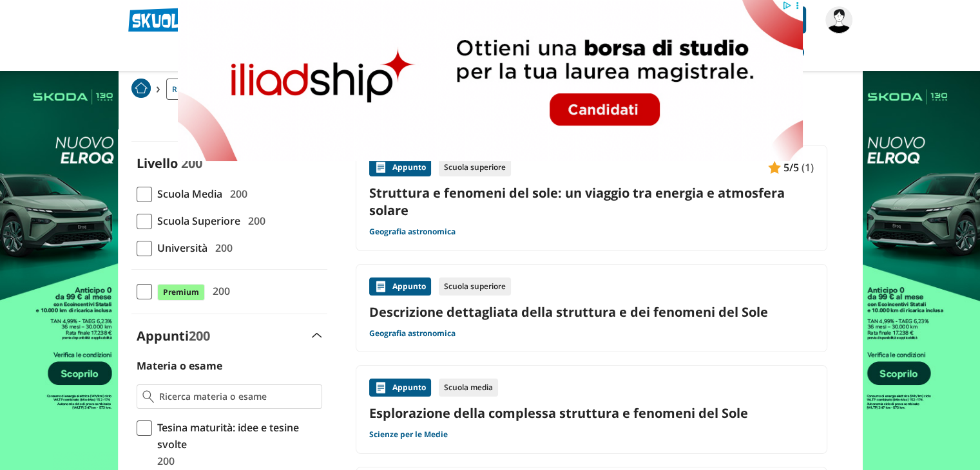  What do you see at coordinates (791, 168) in the screenshot?
I see `span: 5/5` at bounding box center [791, 168].